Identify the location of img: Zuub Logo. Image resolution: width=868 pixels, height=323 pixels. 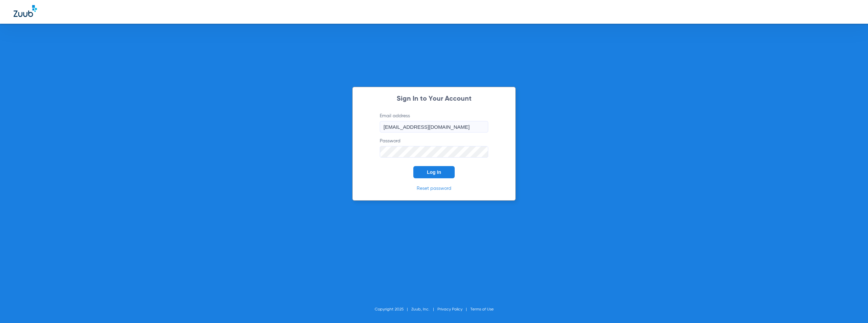
(25, 11).